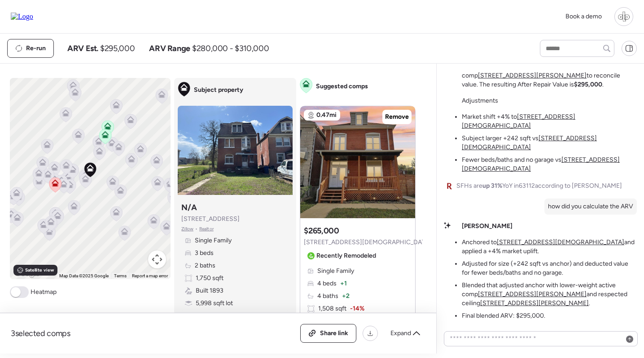  Describe the element at coordinates (327, 283) in the screenshot. I see `span: 4 beds` at that location.